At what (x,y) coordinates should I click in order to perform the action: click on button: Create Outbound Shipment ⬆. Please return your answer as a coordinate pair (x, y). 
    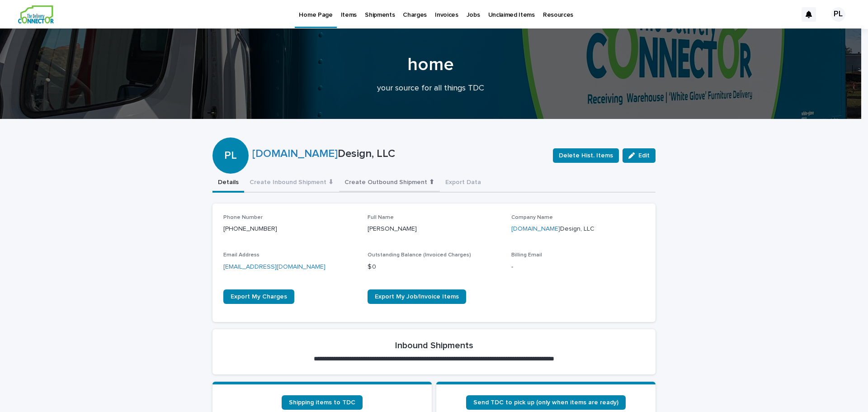
    Looking at the image, I should click on (389, 183).